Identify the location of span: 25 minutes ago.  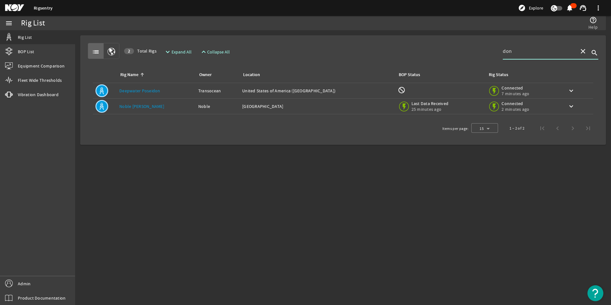
(430, 109).